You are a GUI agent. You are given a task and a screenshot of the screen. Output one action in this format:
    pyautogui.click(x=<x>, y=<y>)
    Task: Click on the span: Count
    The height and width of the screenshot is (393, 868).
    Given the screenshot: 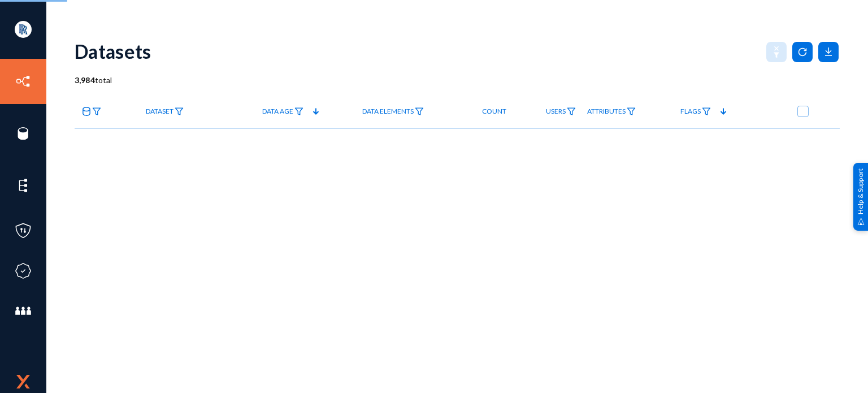 What is the action you would take?
    pyautogui.click(x=494, y=111)
    